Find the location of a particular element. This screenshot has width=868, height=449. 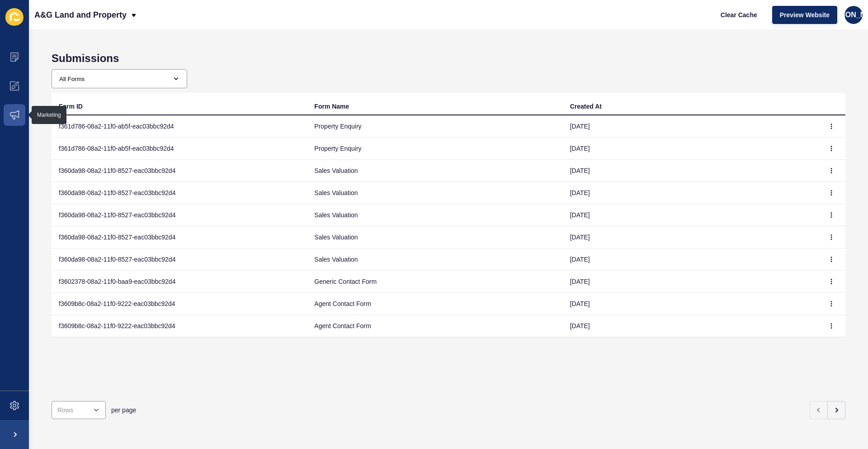

div: Created At is located at coordinates (586, 106).